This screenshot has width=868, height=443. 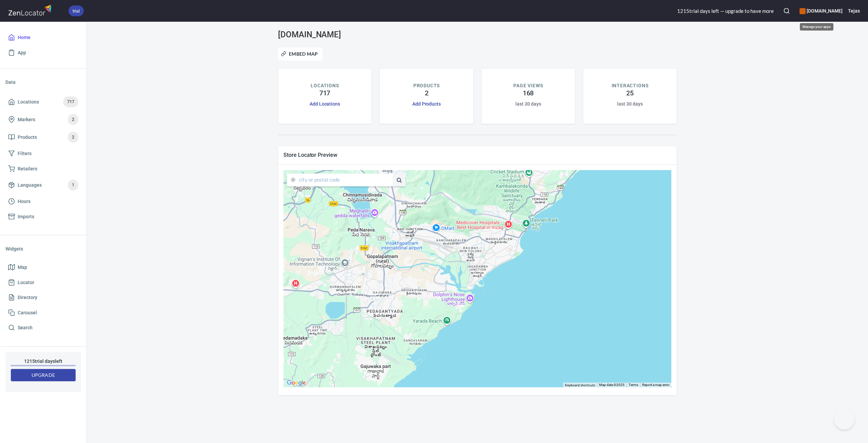 What do you see at coordinates (25, 328) in the screenshot?
I see `span: Search` at bounding box center [25, 328].